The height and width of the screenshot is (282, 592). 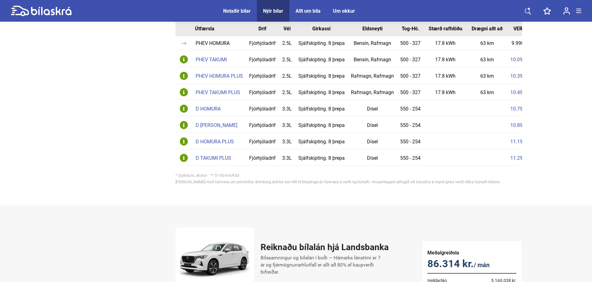 What do you see at coordinates (526, 43) in the screenshot?
I see `a: 9.990.000 kr.` at bounding box center [526, 43].